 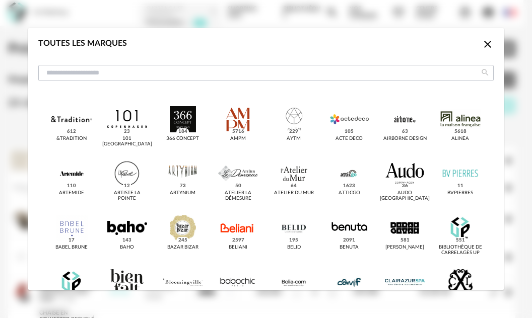 What do you see at coordinates (460, 132) in the screenshot?
I see `span: 5618` at bounding box center [460, 132].